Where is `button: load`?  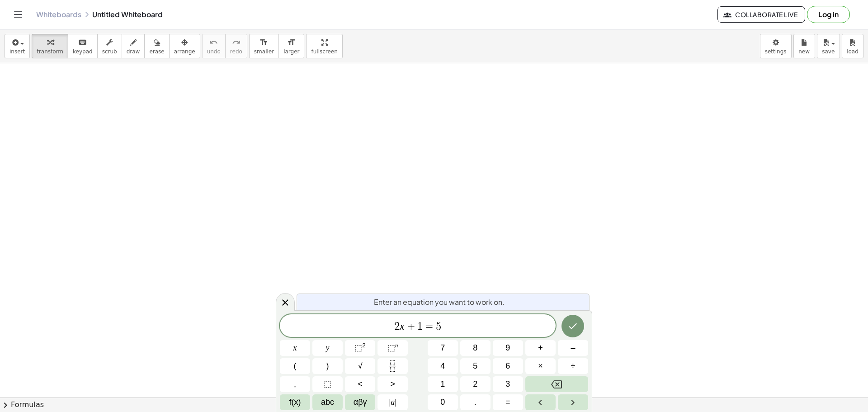 button: load is located at coordinates (853, 46).